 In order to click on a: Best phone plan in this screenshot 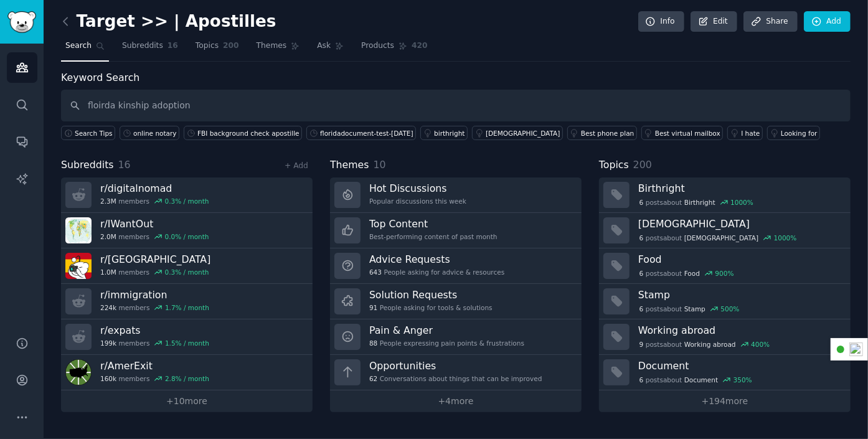, I will do `click(602, 133)`.